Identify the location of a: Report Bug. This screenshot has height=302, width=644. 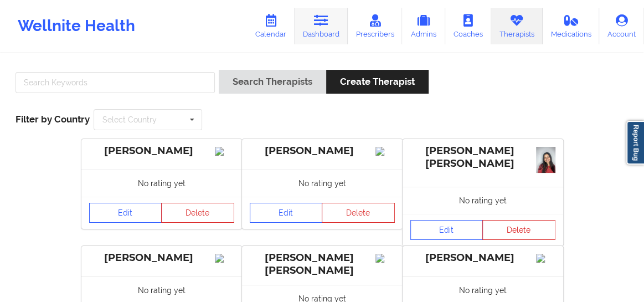
(635, 142).